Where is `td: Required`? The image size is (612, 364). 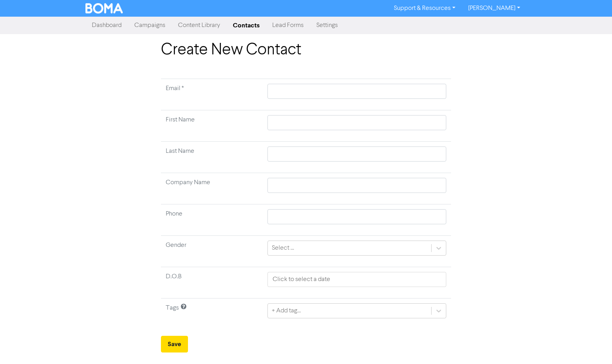 td: Required is located at coordinates (211, 94).